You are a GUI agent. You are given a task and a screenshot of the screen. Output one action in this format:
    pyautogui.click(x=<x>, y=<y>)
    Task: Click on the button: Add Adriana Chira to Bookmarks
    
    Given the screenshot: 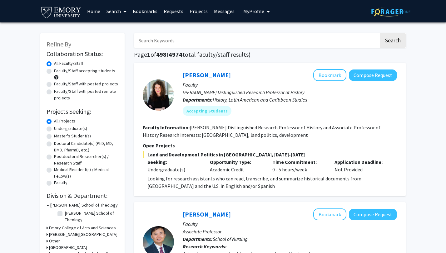 What is the action you would take?
    pyautogui.click(x=330, y=75)
    